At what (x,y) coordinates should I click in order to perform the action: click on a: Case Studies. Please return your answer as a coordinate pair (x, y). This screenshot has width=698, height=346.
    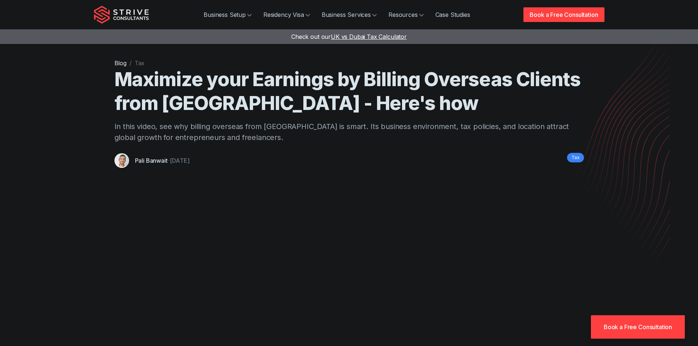
    Looking at the image, I should click on (453, 15).